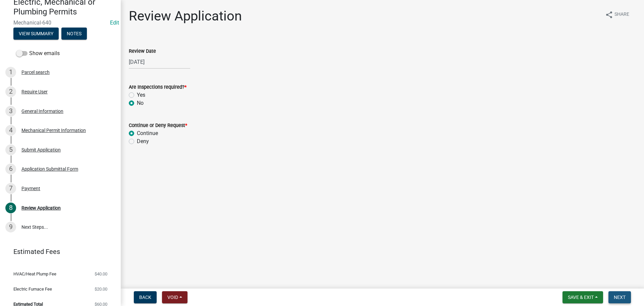 The image size is (644, 306). I want to click on button: shareShare, so click(617, 14).